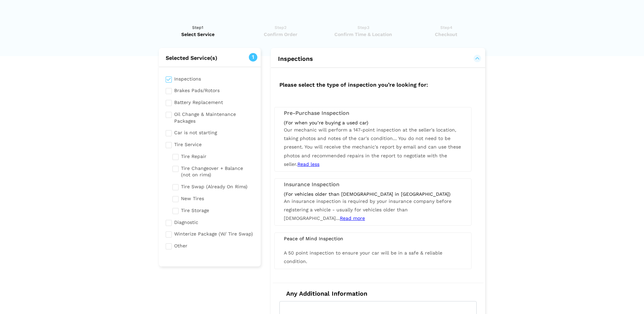 Image resolution: width=644 pixels, height=314 pixels. What do you see at coordinates (280, 34) in the screenshot?
I see `span: Confirm Order` at bounding box center [280, 34].